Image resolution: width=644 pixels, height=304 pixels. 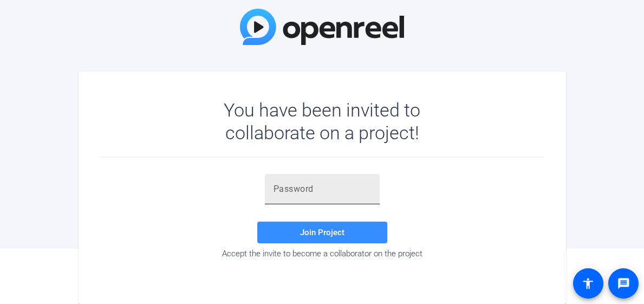 I want to click on span: Join Project, so click(x=322, y=233).